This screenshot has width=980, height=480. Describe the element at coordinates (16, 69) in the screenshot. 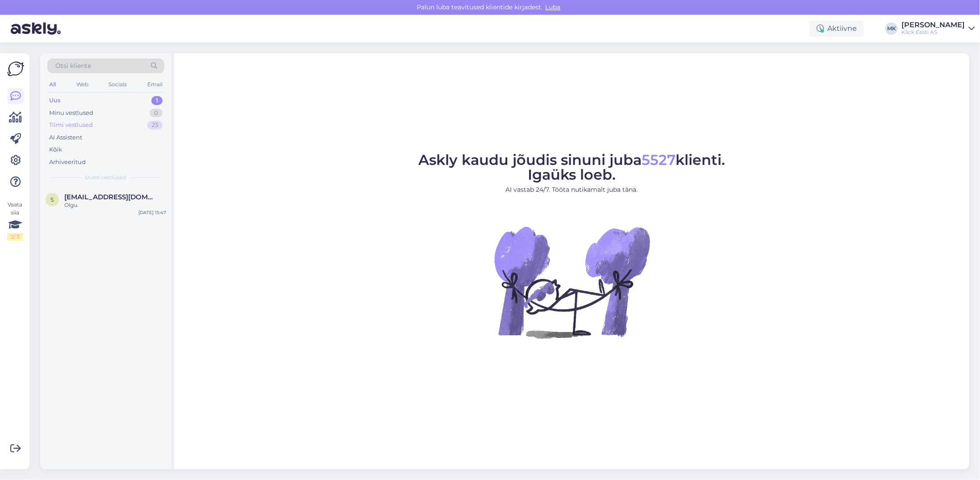

I see `img: Askly Logo` at that location.